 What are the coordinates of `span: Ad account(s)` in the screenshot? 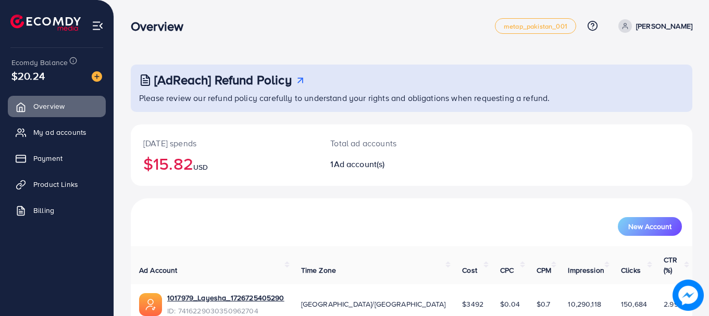 It's located at (359, 164).